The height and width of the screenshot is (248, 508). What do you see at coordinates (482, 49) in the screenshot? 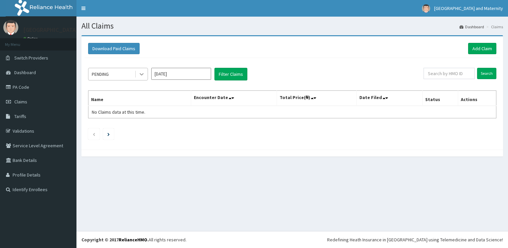
I see `a: Add Claim` at bounding box center [482, 49].